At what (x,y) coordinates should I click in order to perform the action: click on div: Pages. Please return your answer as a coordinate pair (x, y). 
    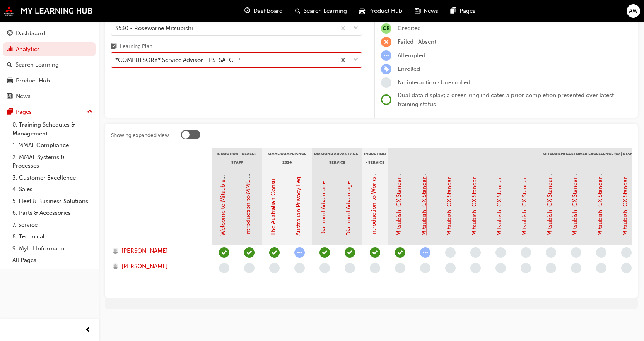
    Looking at the image, I should click on (24, 112).